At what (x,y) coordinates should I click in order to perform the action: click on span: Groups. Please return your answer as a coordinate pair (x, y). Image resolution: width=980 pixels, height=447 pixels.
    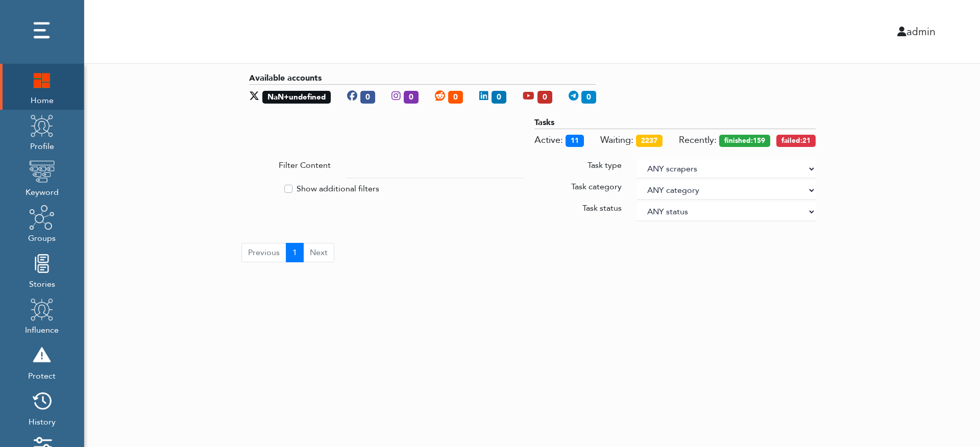
    Looking at the image, I should click on (42, 237).